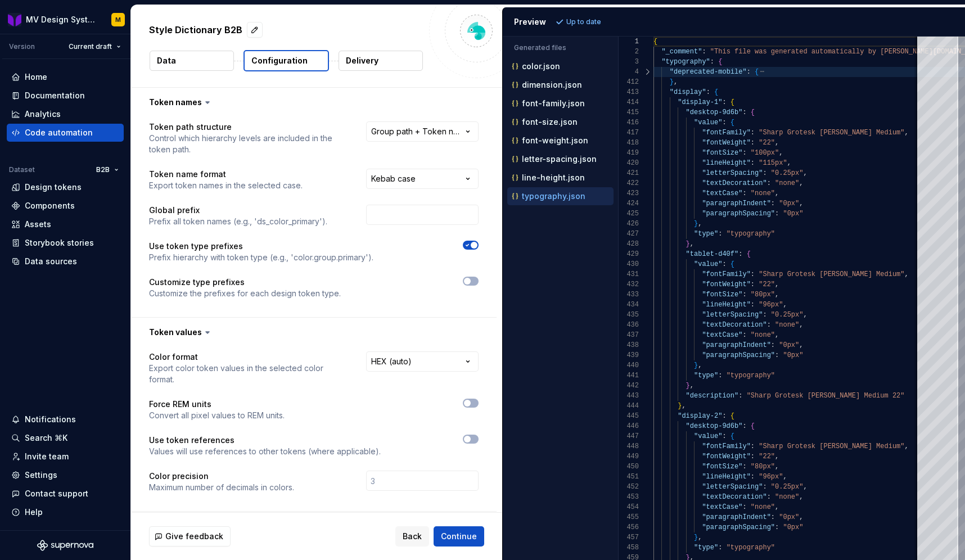 This screenshot has height=560, width=965. Describe the element at coordinates (773, 163) in the screenshot. I see `span: "115px"` at that location.